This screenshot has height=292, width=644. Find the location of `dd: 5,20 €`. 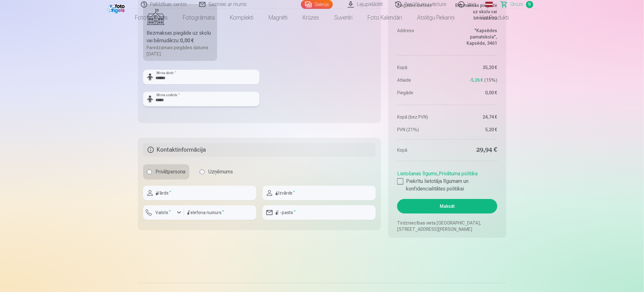

dd: 5,20 € is located at coordinates (474, 129).